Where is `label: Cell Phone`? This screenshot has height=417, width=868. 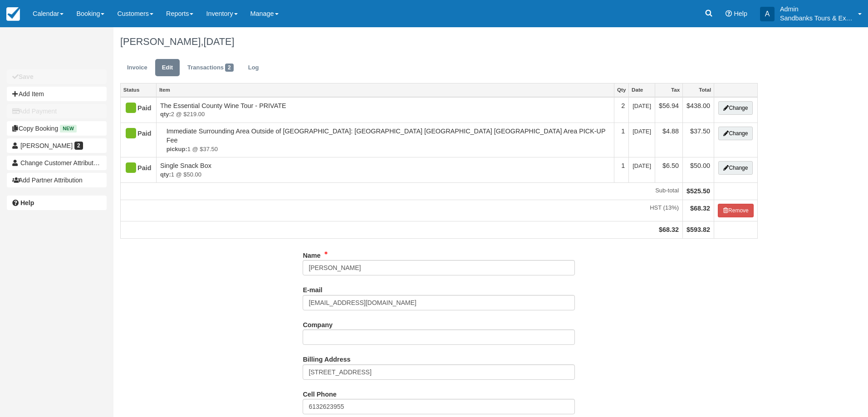
label: Cell Phone is located at coordinates (319, 393).